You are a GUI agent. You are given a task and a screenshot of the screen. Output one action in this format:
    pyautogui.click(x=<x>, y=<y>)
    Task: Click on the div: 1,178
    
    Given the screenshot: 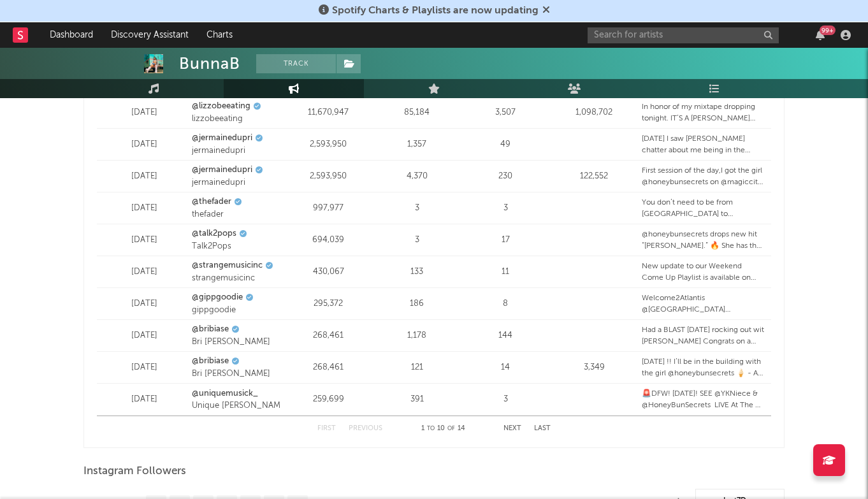 What is the action you would take?
    pyautogui.click(x=416, y=336)
    